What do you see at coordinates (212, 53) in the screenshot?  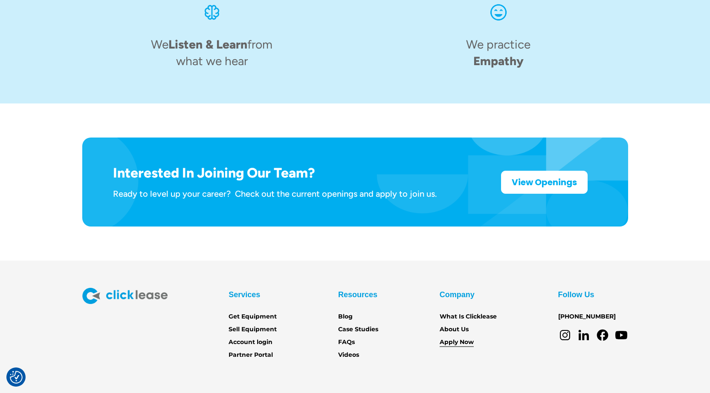 I see `h4: We from what we hear` at bounding box center [212, 53].